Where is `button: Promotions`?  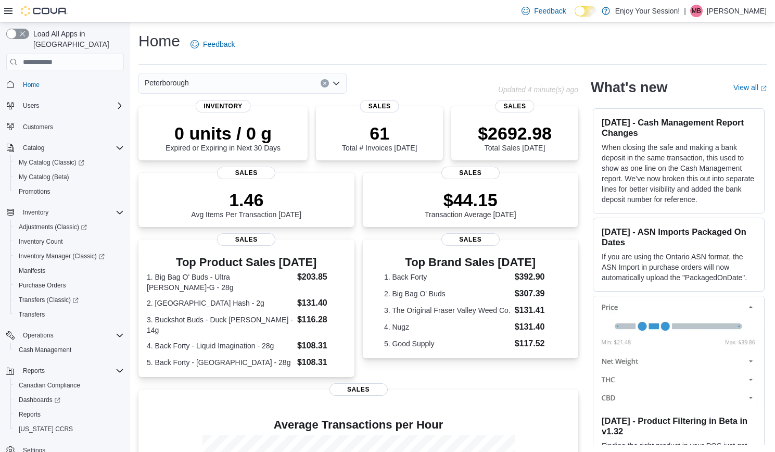
button: Promotions is located at coordinates (69, 192).